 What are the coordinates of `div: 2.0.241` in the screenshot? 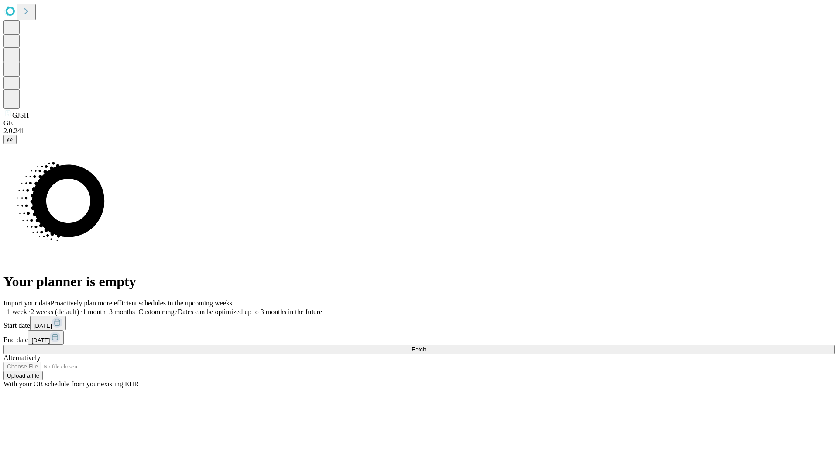 It's located at (419, 131).